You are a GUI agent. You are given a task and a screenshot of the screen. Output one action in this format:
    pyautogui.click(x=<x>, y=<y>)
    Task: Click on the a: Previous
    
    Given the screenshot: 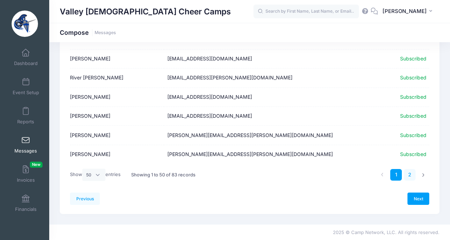 What is the action you would take?
    pyautogui.click(x=85, y=199)
    